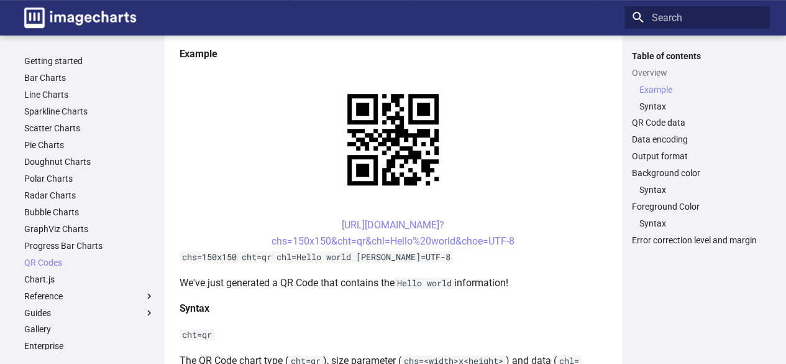 The width and height of the screenshot is (786, 364). I want to click on nav: Background color, so click(698, 190).